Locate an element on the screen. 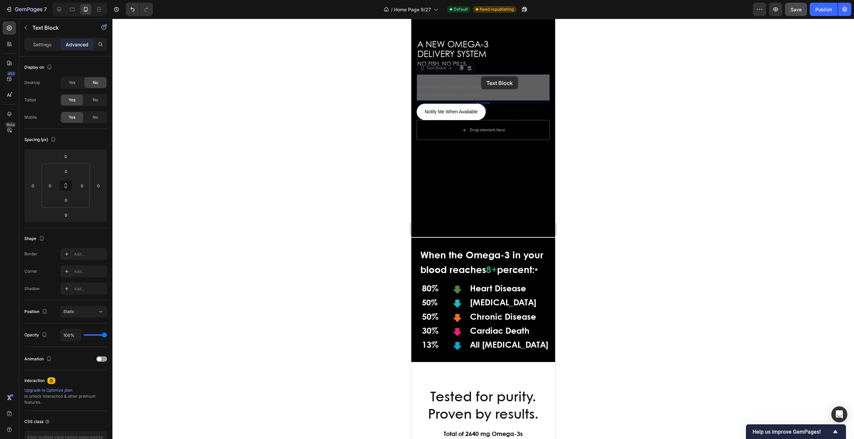 The image size is (854, 439). div: Publish is located at coordinates (823, 9).